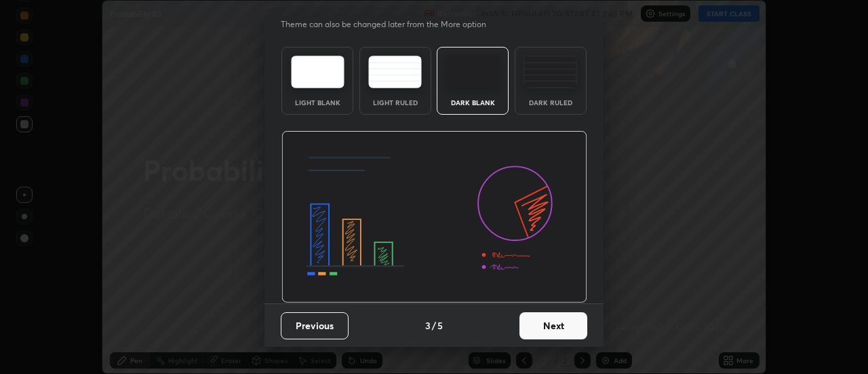 The width and height of the screenshot is (868, 374). What do you see at coordinates (395, 103) in the screenshot?
I see `div: Light Ruled` at bounding box center [395, 103].